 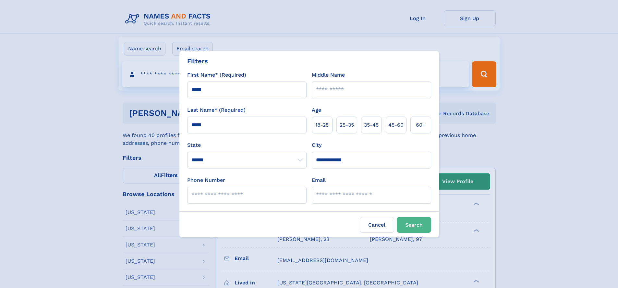 What do you see at coordinates (247, 145) in the screenshot?
I see `label: State` at bounding box center [247, 145].